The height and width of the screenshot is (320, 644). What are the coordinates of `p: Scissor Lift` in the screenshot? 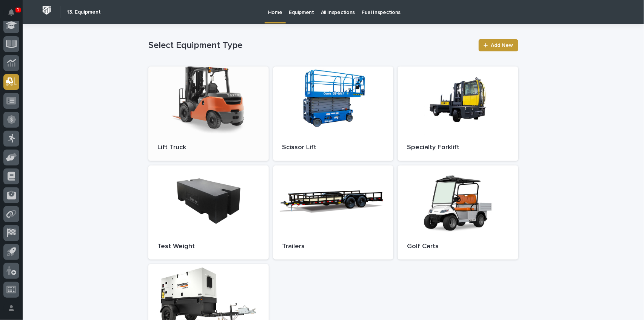 It's located at (333, 148).